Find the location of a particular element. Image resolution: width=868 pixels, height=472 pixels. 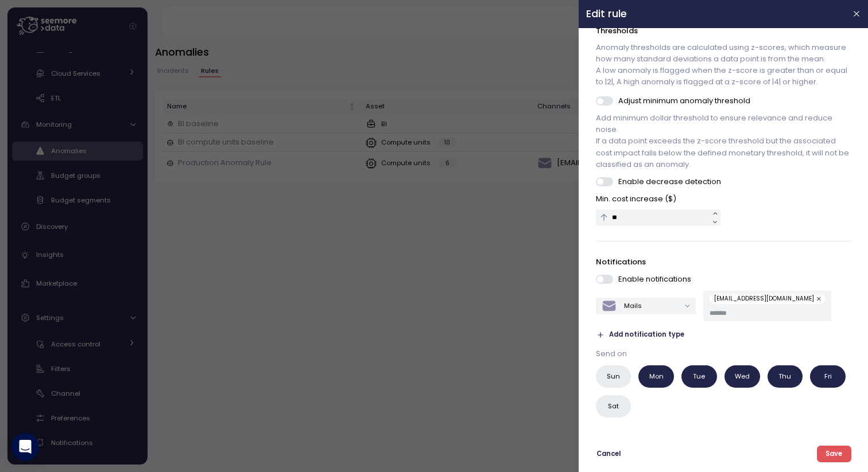

button: Save is located at coordinates (834, 454).